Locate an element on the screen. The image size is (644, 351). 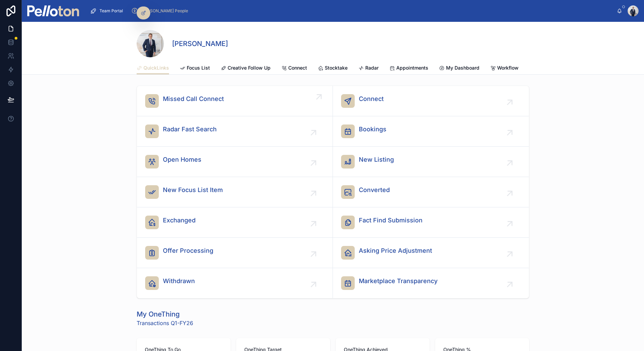
a: Stocktake is located at coordinates (332, 69).